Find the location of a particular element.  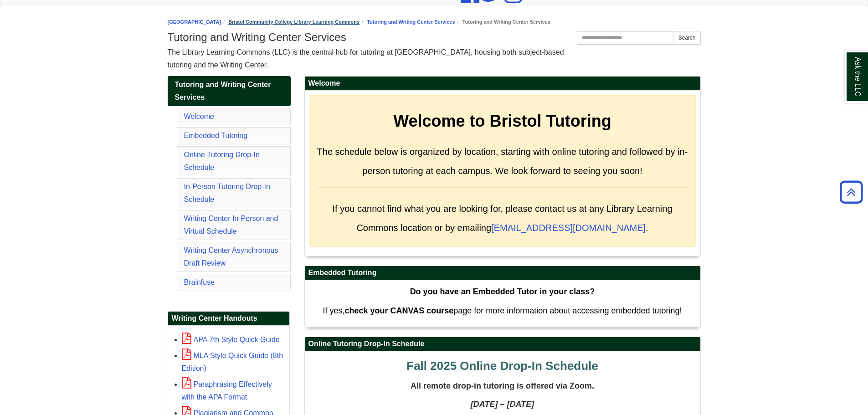

span: The schedule below is organized by location, starting with online tutoring and followed by in-per... is located at coordinates (503, 161).